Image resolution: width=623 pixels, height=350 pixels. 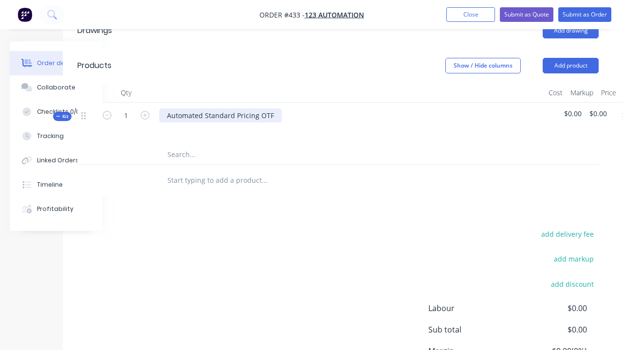 I want to click on div: Automated Standard Pricing OTF, so click(x=220, y=115).